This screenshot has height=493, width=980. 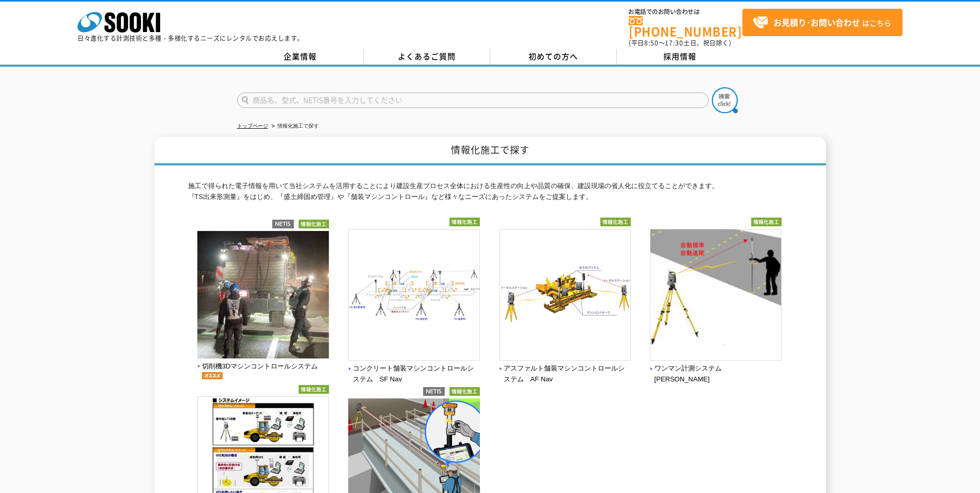 I want to click on p: 施工で得られた電子情報を用いて当社システムを活用することにより建設生産プロセス全体における生産性の向上や品質の確保、建設現場の省人化に役立てることができます。 『TS出来形測量』をはじめ、『盛土..., so click(x=490, y=192).